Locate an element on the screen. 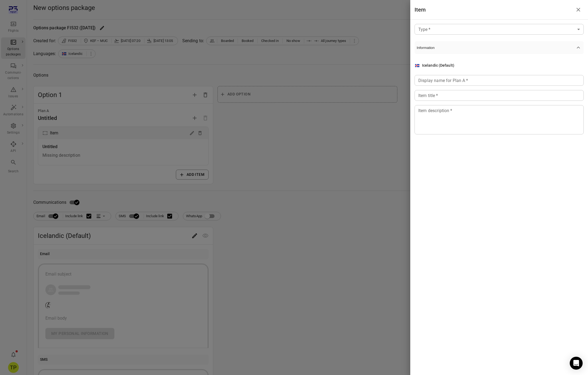 The height and width of the screenshot is (375, 588). span: Information is located at coordinates (496, 48).